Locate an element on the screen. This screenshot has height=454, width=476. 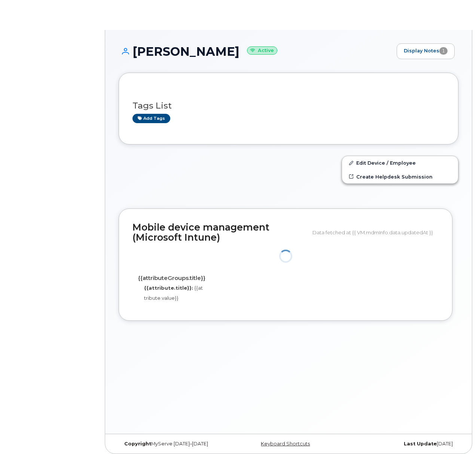
span: {{attribute.value}} is located at coordinates (173, 293).